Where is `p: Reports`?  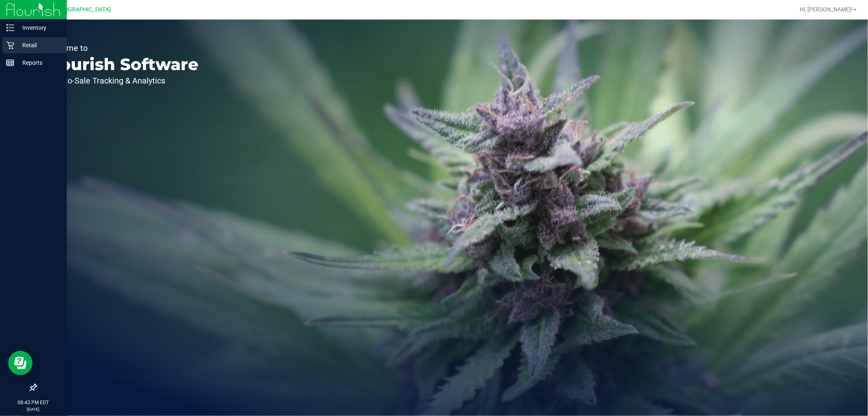
p: Reports is located at coordinates (39, 63).